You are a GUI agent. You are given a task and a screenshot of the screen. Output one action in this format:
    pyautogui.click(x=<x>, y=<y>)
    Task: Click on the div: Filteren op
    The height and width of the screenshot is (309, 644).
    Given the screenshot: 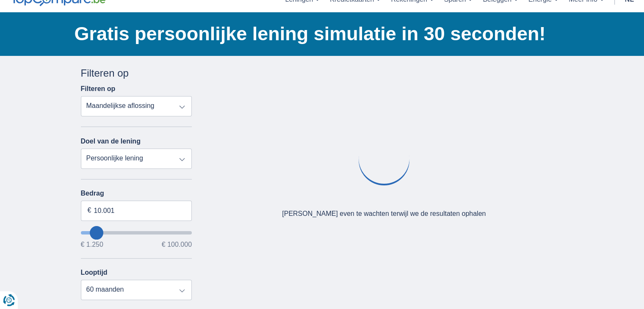 What is the action you would take?
    pyautogui.click(x=136, y=73)
    